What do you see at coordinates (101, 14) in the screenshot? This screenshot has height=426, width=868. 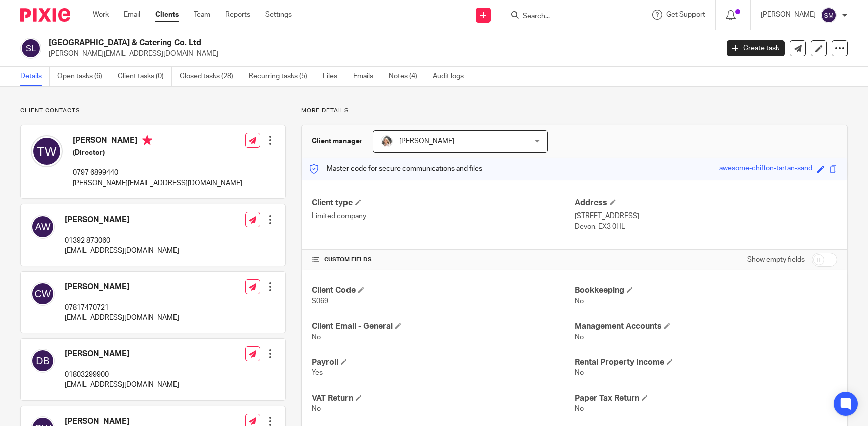 I see `a: Work` at bounding box center [101, 14].